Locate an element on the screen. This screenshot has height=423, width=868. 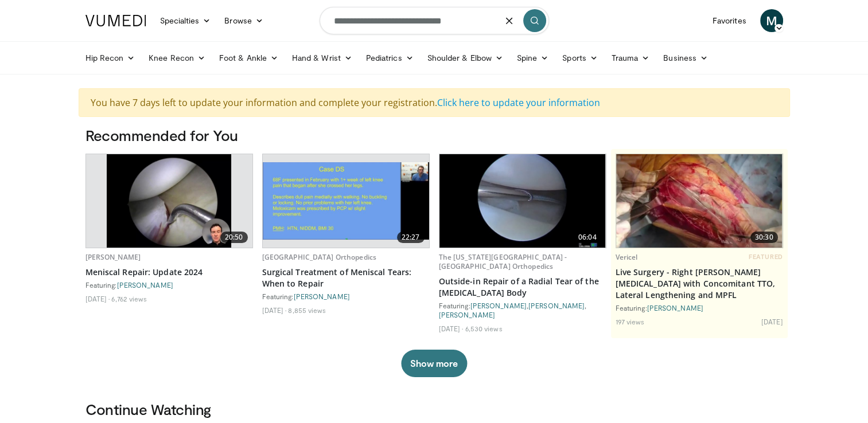
span: 06:04 is located at coordinates (587, 237).